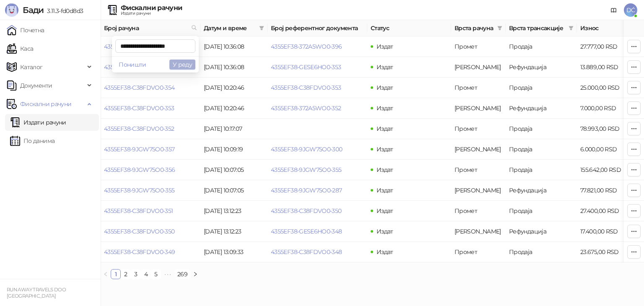 The height and width of the screenshot is (306, 644). What do you see at coordinates (32, 141) in the screenshot?
I see `a: По данима` at bounding box center [32, 141].